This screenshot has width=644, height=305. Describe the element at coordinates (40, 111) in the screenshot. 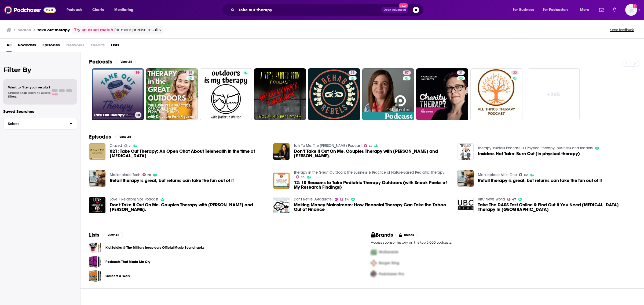

I see `p: Saved Searches` at that location.